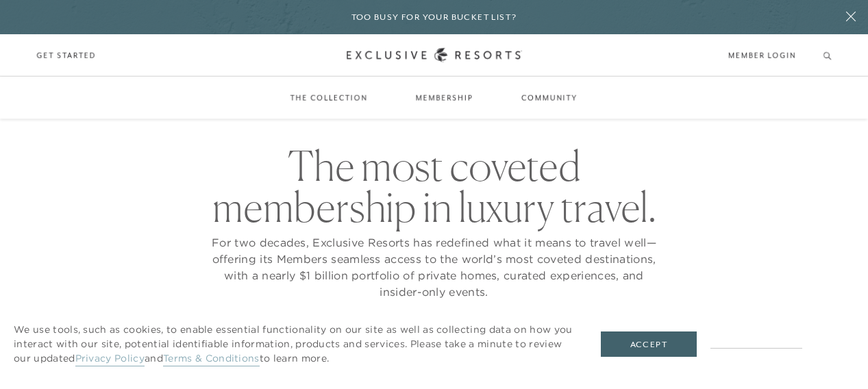  What do you see at coordinates (109, 359) in the screenshot?
I see `a: Privacy Policy` at bounding box center [109, 359].